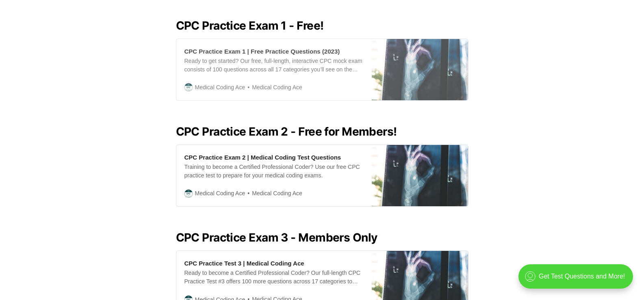  What do you see at coordinates (262, 51) in the screenshot?
I see `div: CPC Practice Exam 1 | Free Practice Questions (2023)` at bounding box center [262, 51].